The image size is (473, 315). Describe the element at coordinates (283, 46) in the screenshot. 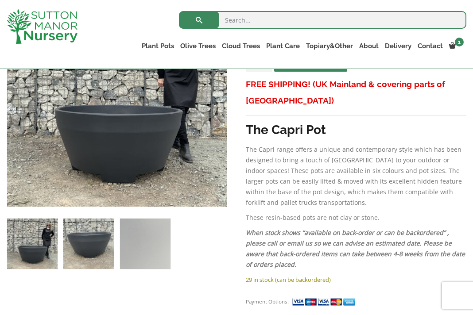

I see `a: Plant Care` at that location.